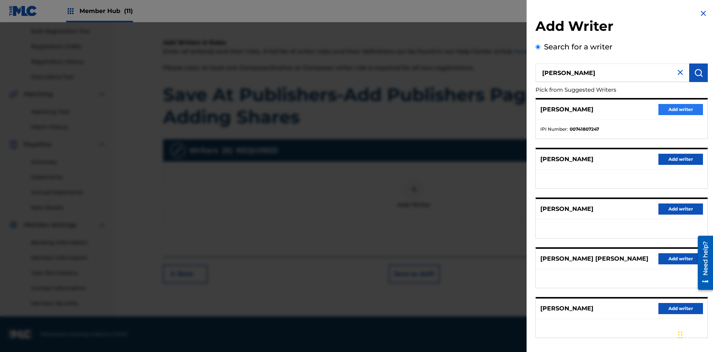 The height and width of the screenshot is (352, 713). I want to click on input: Search writer's name or IPI Number, so click(612, 73).